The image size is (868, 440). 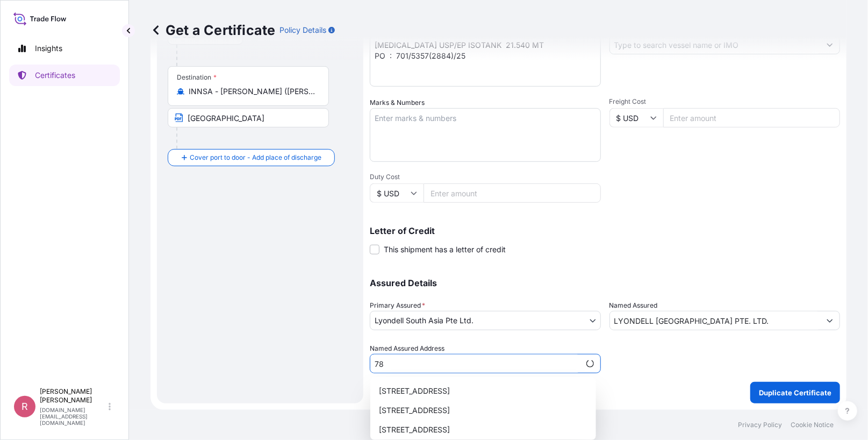 What do you see at coordinates (55, 75) in the screenshot?
I see `p: Certificates` at bounding box center [55, 75].